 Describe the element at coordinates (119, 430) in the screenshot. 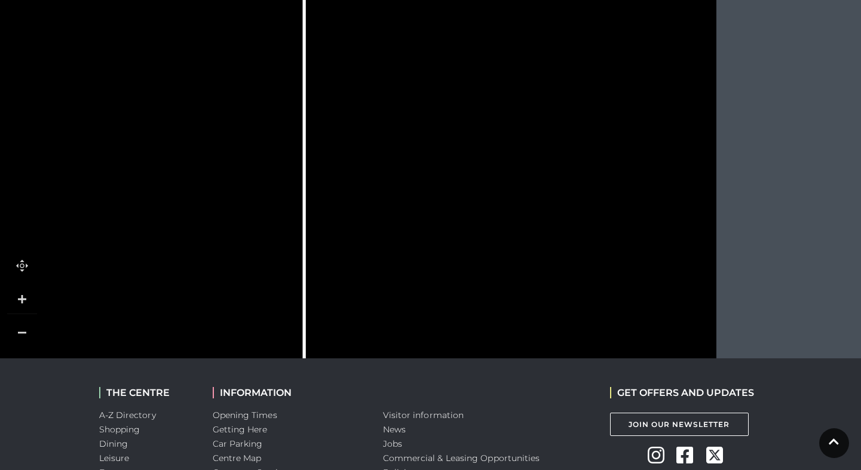

I see `a: Shopping` at that location.